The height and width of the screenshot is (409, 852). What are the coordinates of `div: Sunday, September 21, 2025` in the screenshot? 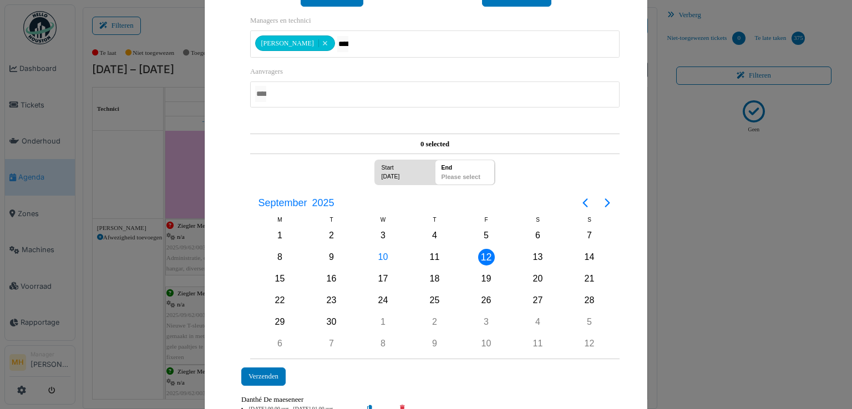 It's located at (589, 279).